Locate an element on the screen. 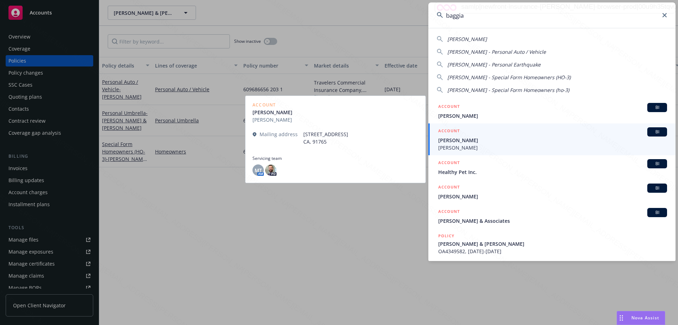  button: Nova Assist is located at coordinates (641, 317).